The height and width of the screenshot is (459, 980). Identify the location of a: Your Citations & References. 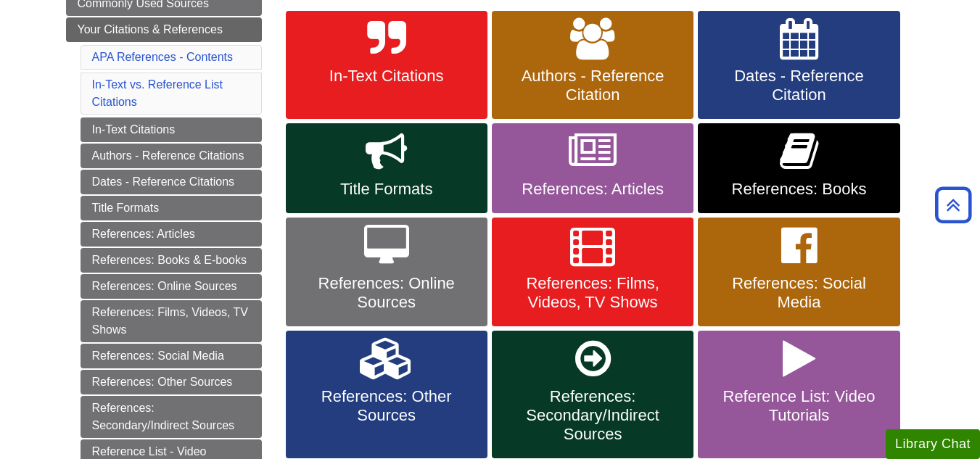
(164, 30).